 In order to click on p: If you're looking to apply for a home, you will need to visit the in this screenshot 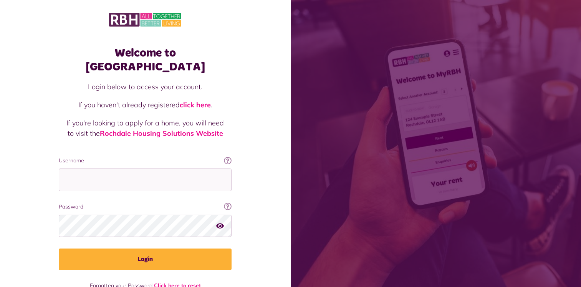, I will do `click(145, 128)`.